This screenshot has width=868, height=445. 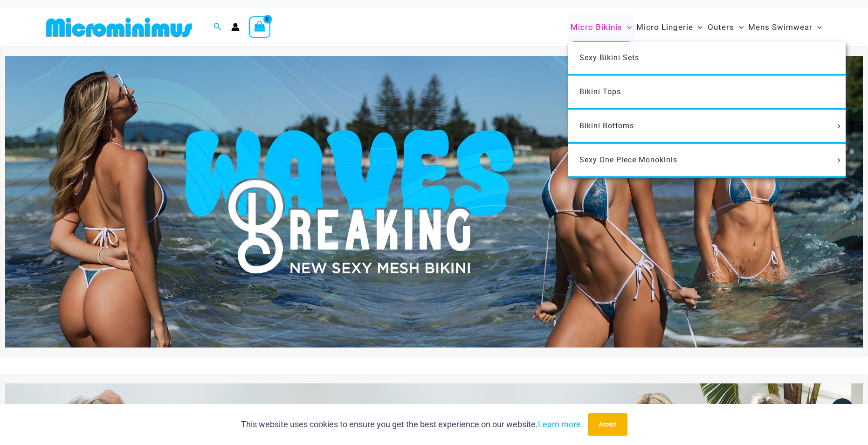 What do you see at coordinates (119, 27) in the screenshot?
I see `img: MM SHOP LOGO FLAT` at bounding box center [119, 27].